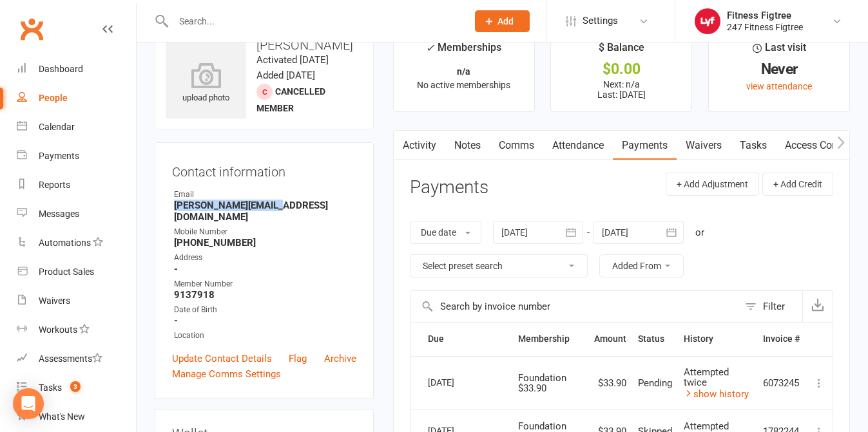 The height and width of the screenshot is (432, 868). Describe the element at coordinates (66, 272) in the screenshot. I see `div: Product Sales` at that location.